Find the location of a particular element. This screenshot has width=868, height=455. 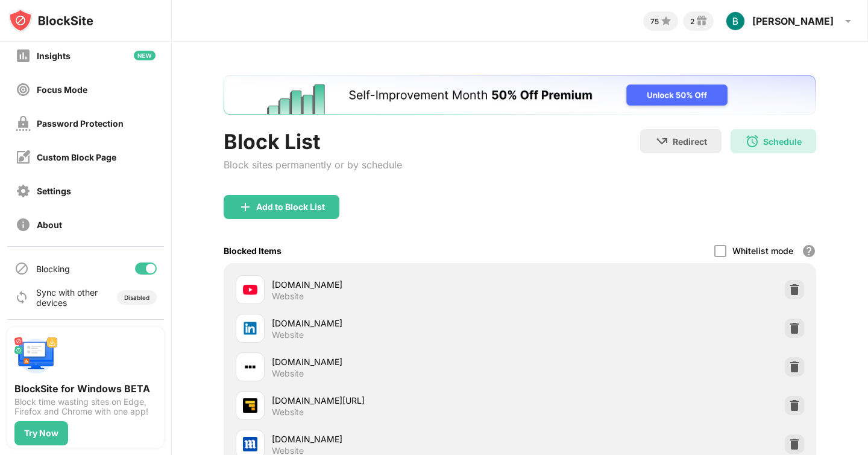

div: Settings is located at coordinates (54, 191).